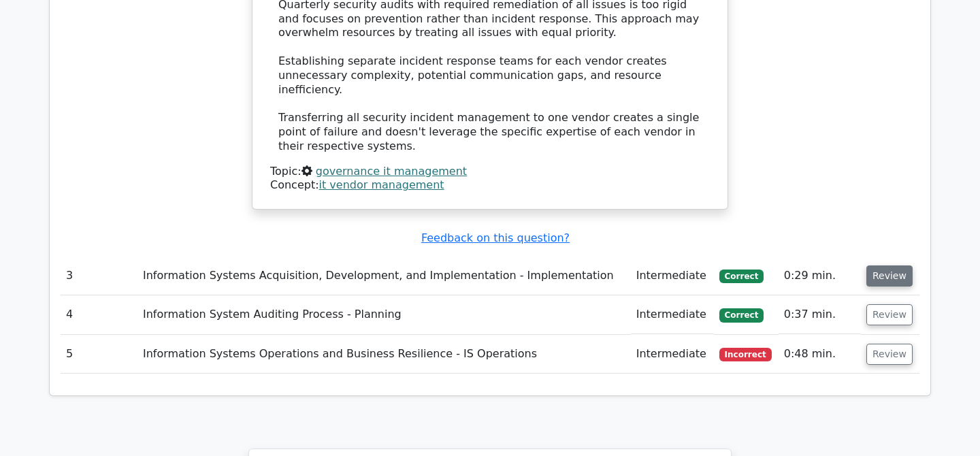 This screenshot has width=980, height=456. What do you see at coordinates (490, 185) in the screenshot?
I see `div: Concept:` at bounding box center [490, 185].